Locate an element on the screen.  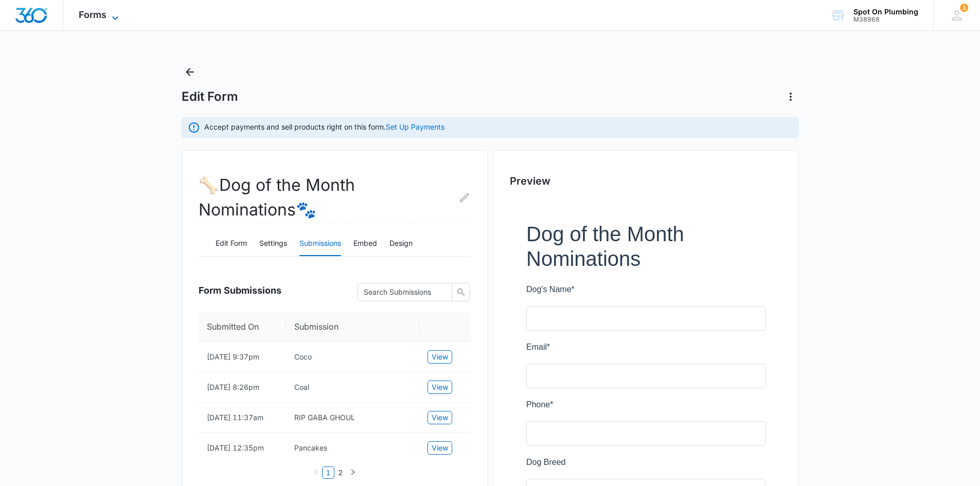
td: Coco is located at coordinates (352, 357).